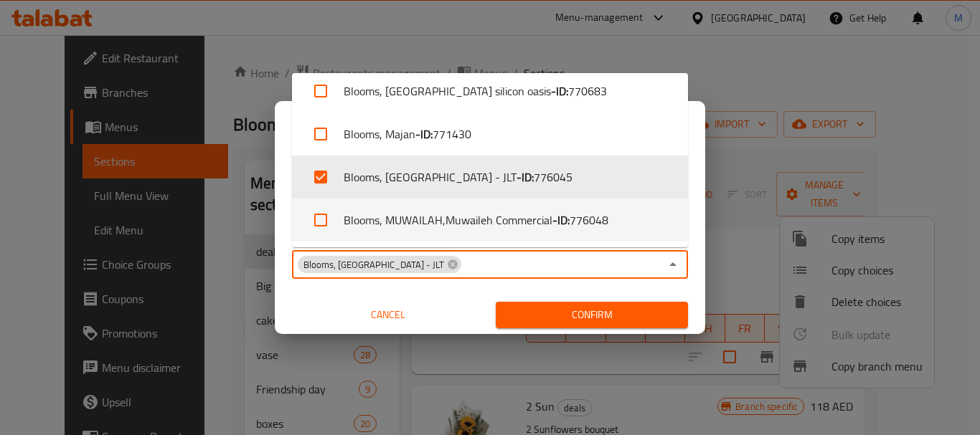 The image size is (980, 435). I want to click on span: 771430, so click(452, 134).